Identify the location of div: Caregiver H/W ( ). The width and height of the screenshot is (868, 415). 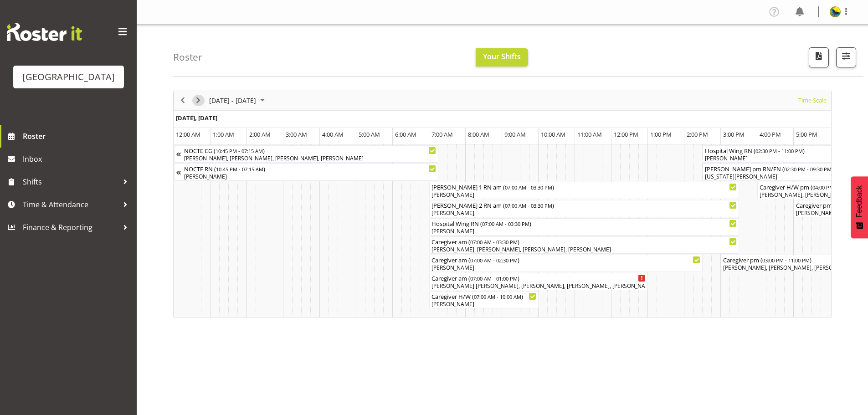
(484, 296).